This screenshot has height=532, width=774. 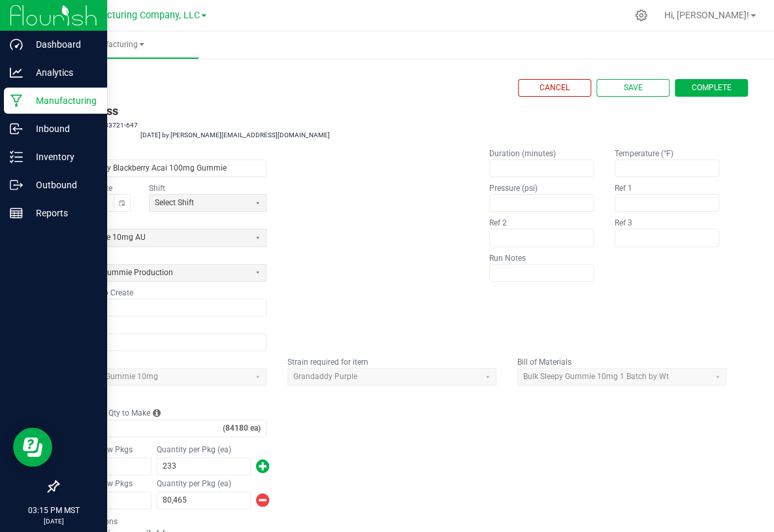 I want to click on inline-svg: Inventory, so click(x=17, y=156).